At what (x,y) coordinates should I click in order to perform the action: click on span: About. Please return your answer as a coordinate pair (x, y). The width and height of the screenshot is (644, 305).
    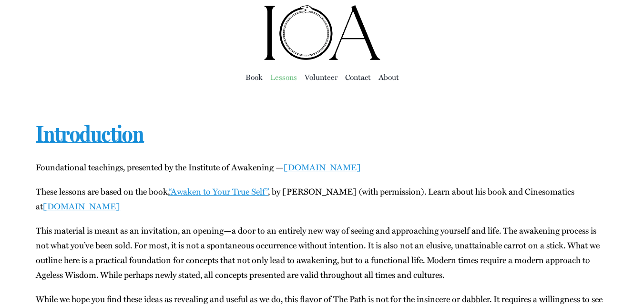
    Looking at the image, I should click on (388, 77).